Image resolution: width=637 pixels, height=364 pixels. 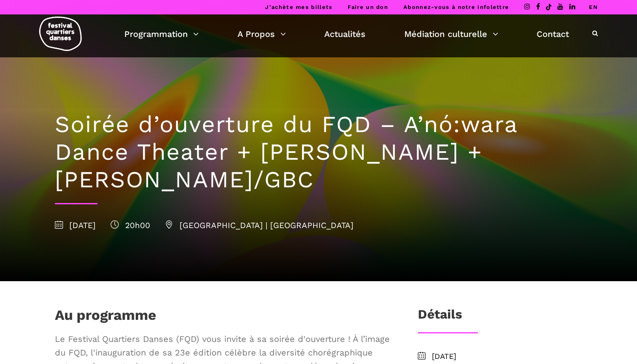 What do you see at coordinates (345, 34) in the screenshot?
I see `a: Actualités` at bounding box center [345, 34].